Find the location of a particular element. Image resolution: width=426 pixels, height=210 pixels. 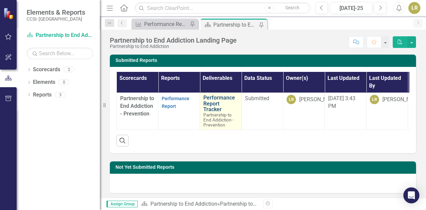

input: Search ClearPoint... is located at coordinates (222, 8).